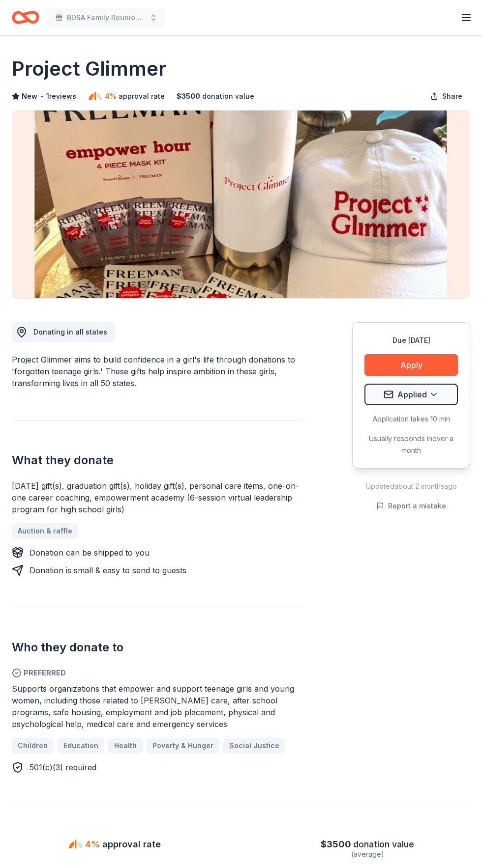 The image size is (482, 868). I want to click on div: Usually responds in over a month, so click(411, 445).